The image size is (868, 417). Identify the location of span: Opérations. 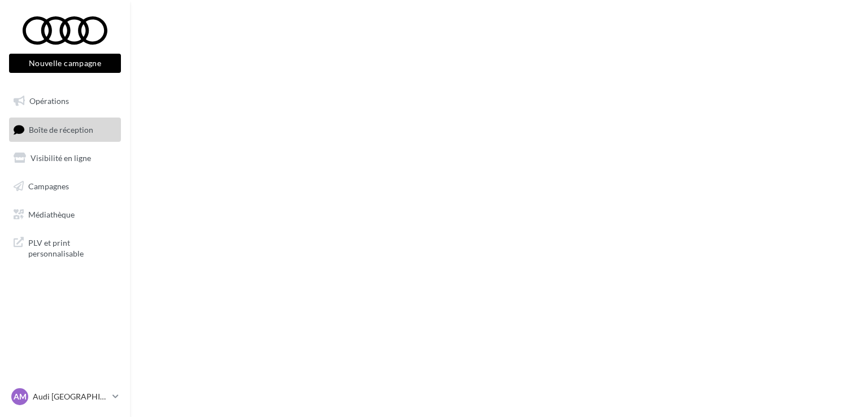
(49, 101).